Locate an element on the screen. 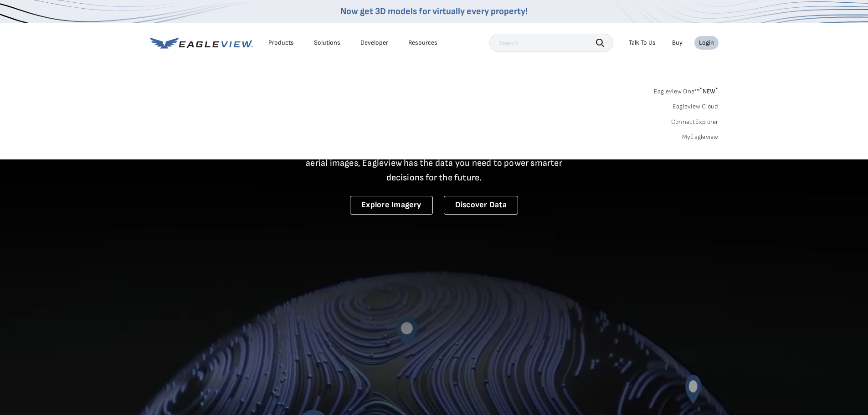 The image size is (868, 415). a: Eagleview Cloud is located at coordinates (695, 107).